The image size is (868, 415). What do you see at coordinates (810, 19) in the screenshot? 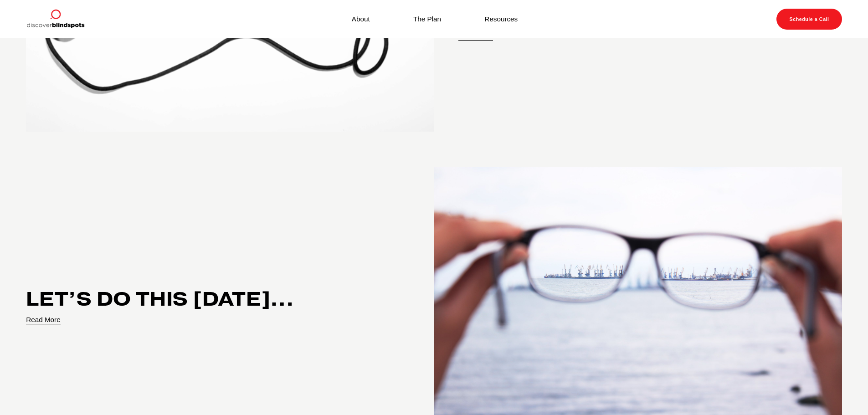
I see `a: Schedule a Call` at bounding box center [810, 19].